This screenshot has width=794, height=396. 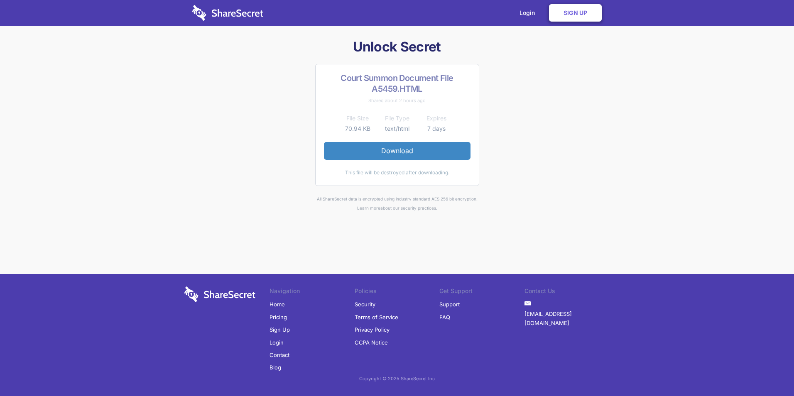 I want to click on h2: Court Summon Document File A5459.HTML, so click(x=397, y=83).